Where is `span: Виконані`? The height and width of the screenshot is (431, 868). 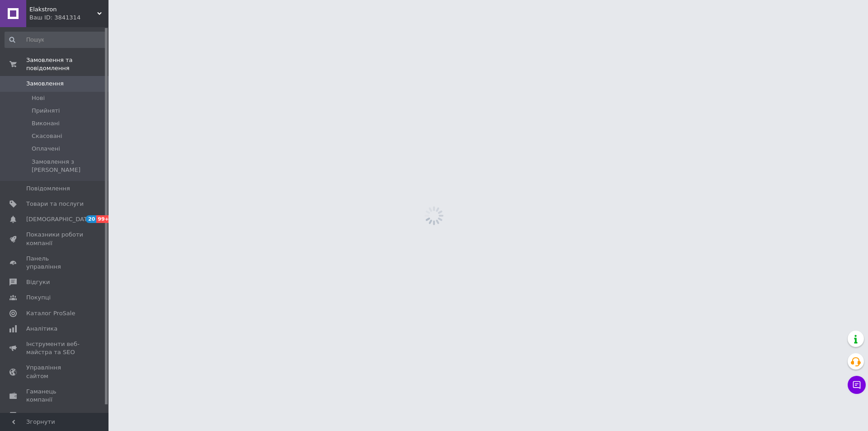
span: Виконані is located at coordinates (46, 123).